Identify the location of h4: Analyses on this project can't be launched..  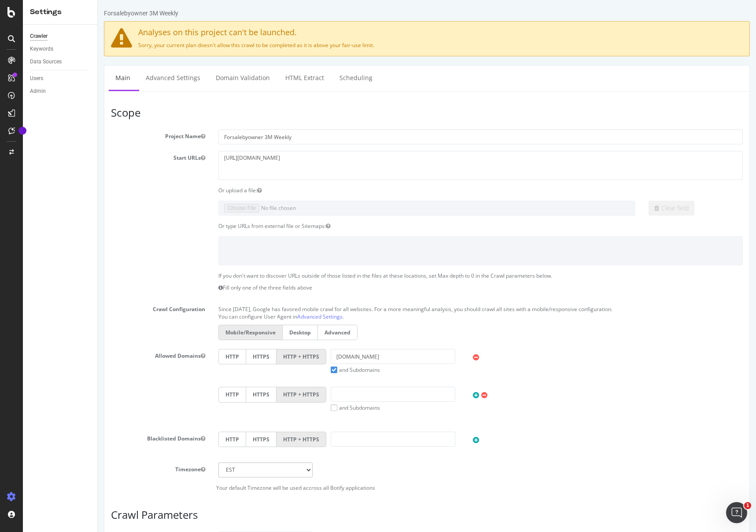
(329, 33).